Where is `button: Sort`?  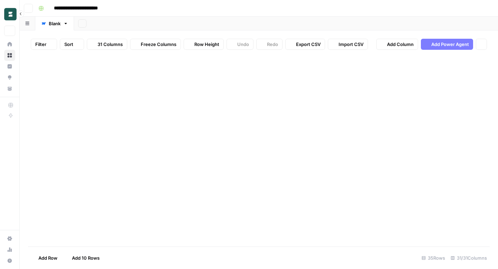 button: Sort is located at coordinates (72, 44).